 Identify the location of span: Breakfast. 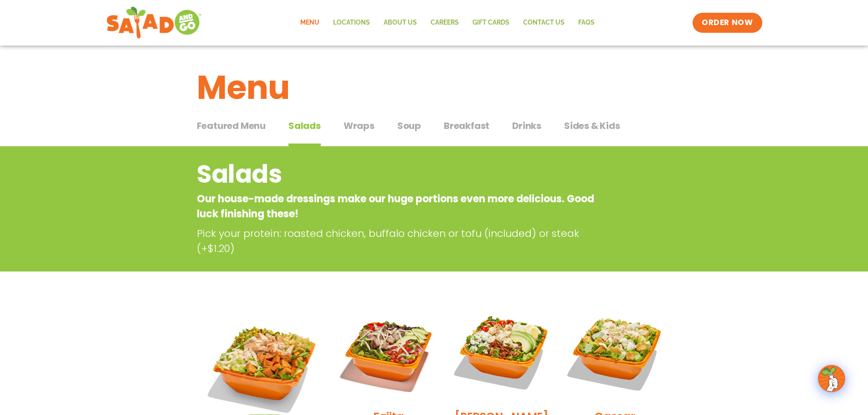
(467, 126).